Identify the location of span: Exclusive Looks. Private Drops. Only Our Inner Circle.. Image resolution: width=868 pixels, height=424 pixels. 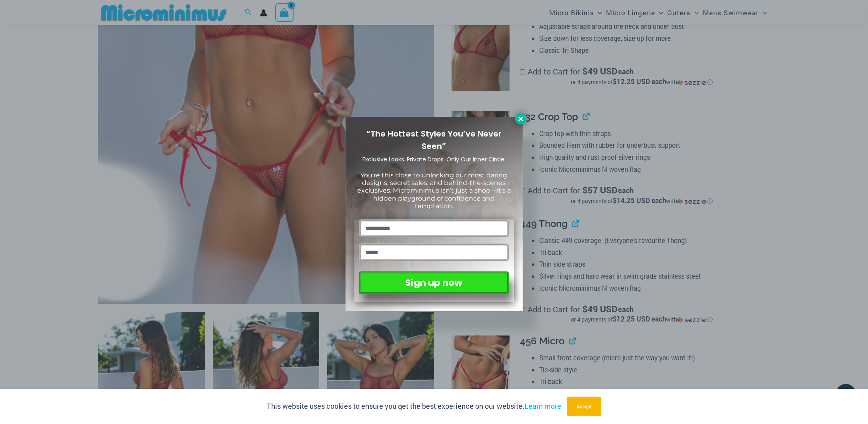
(434, 159).